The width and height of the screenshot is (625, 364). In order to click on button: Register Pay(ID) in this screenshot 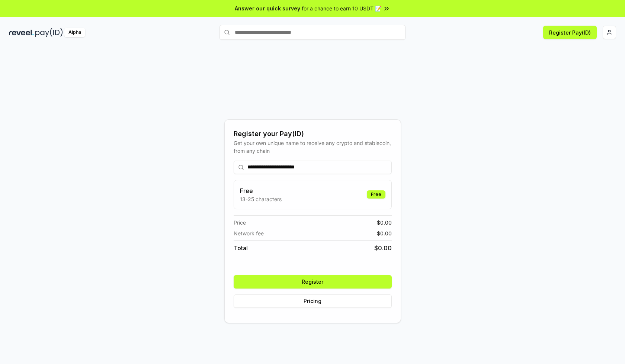, I will do `click(570, 33)`.